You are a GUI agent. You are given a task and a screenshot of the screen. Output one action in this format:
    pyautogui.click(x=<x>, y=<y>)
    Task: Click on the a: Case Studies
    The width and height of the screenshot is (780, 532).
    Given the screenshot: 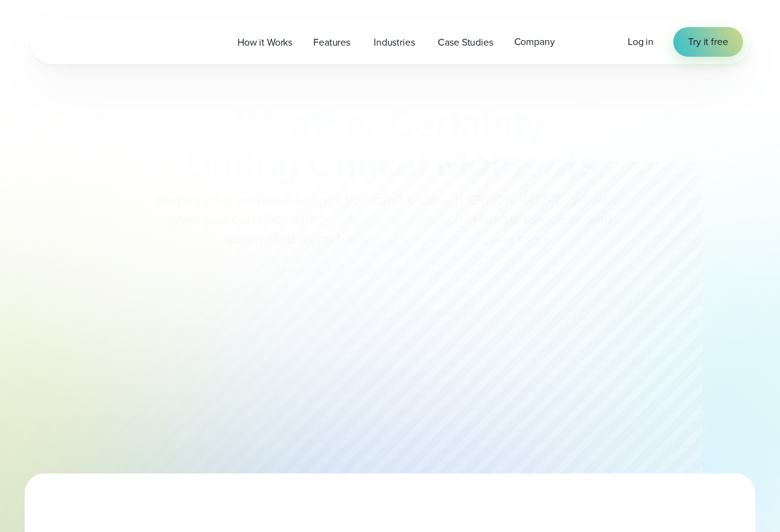 What is the action you would take?
    pyautogui.click(x=465, y=42)
    